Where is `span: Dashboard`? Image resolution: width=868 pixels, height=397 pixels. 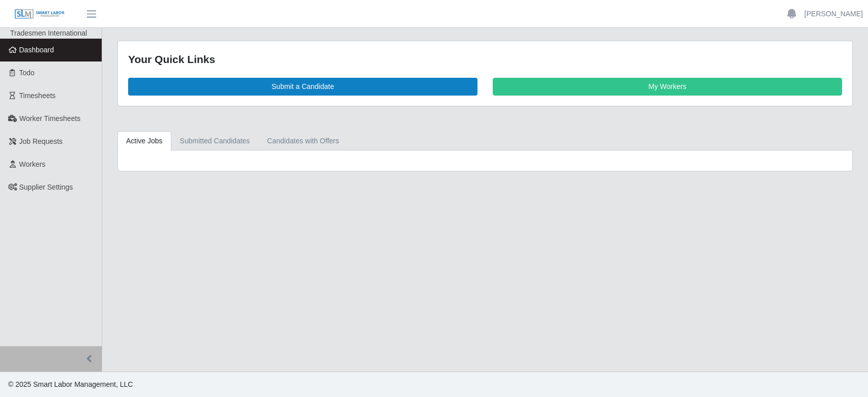
span: Dashboard is located at coordinates (37, 50).